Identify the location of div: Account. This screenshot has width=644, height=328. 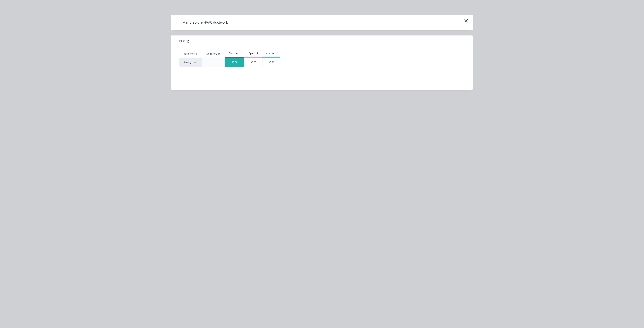
(271, 53).